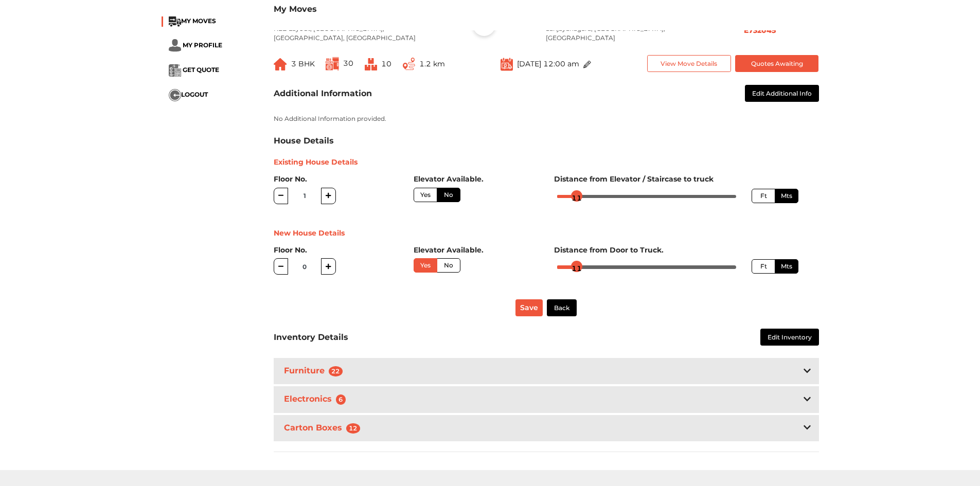 The image size is (980, 486). Describe the element at coordinates (546, 162) in the screenshot. I see `h6: Existing House Details` at that location.